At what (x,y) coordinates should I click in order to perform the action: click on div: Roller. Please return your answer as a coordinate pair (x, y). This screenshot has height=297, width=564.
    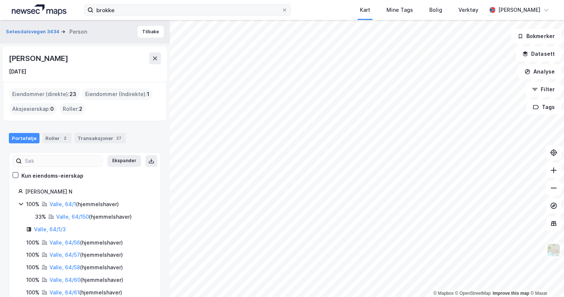
    Looking at the image, I should click on (57, 138).